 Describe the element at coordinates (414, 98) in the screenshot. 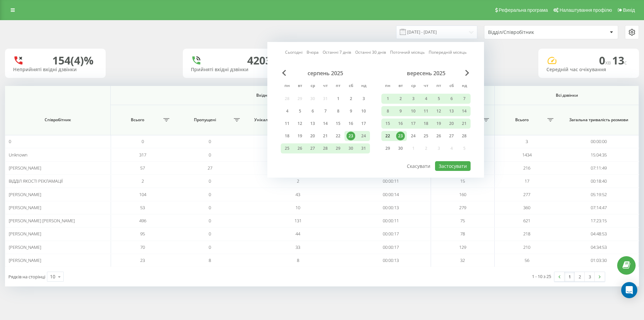

I see `div: 3` at that location.